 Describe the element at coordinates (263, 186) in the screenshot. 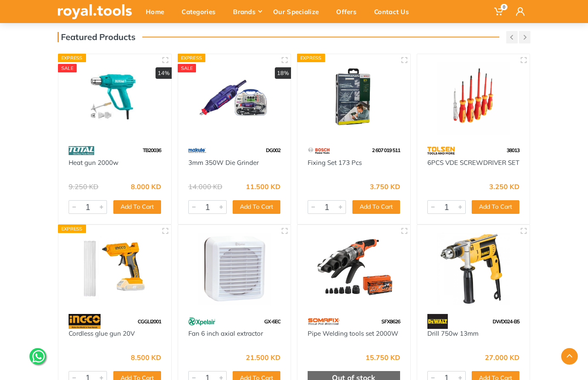

I see `div: 11.500 KD` at that location.